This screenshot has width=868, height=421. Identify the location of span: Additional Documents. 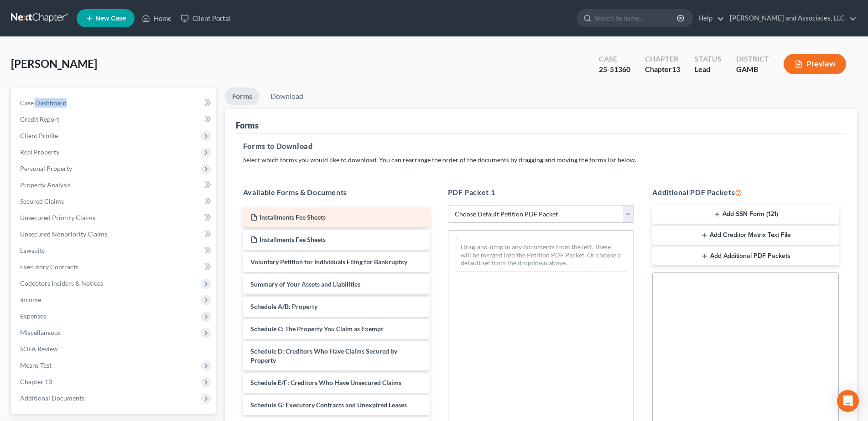
(52, 398).